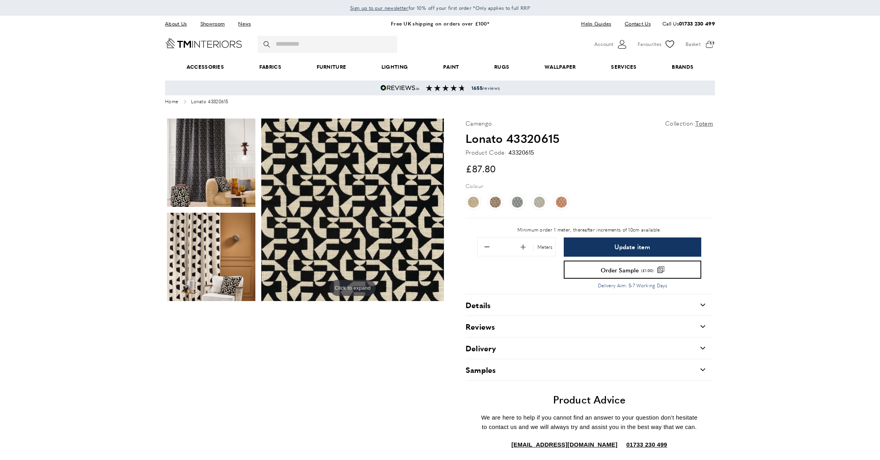 The width and height of the screenshot is (880, 460). Describe the element at coordinates (445, 88) in the screenshot. I see `img: Reviews section` at that location.